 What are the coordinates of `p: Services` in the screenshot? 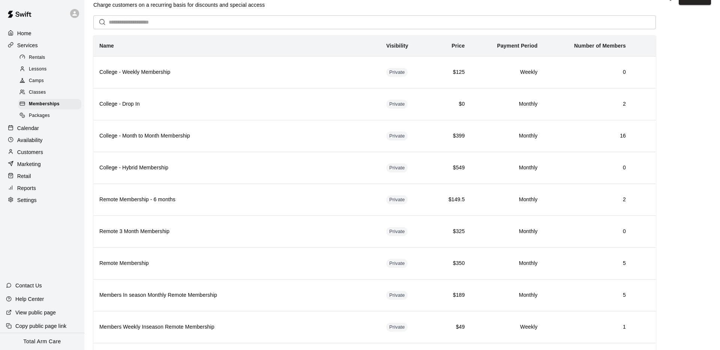 It's located at (27, 45).